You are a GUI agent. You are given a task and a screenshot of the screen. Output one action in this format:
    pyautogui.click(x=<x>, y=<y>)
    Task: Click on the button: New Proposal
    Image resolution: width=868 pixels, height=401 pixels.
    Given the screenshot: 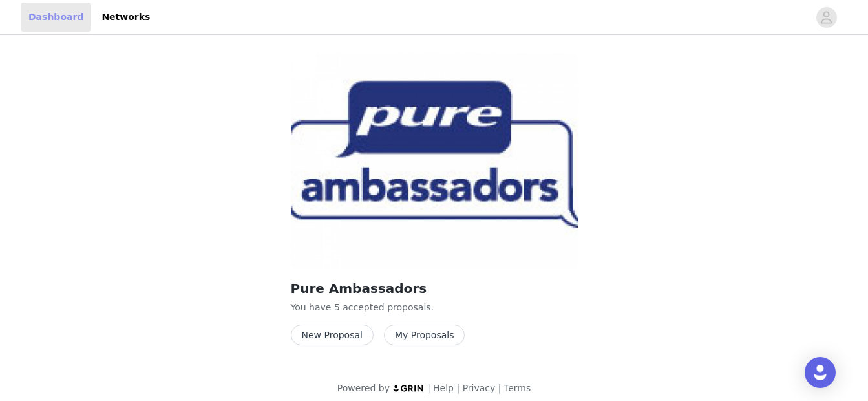 What is the action you would take?
    pyautogui.click(x=332, y=335)
    